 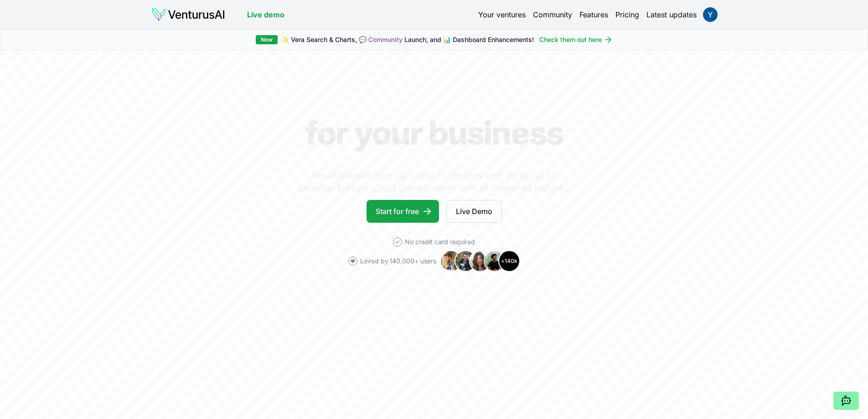 I want to click on img: Avatar 2, so click(x=465, y=261).